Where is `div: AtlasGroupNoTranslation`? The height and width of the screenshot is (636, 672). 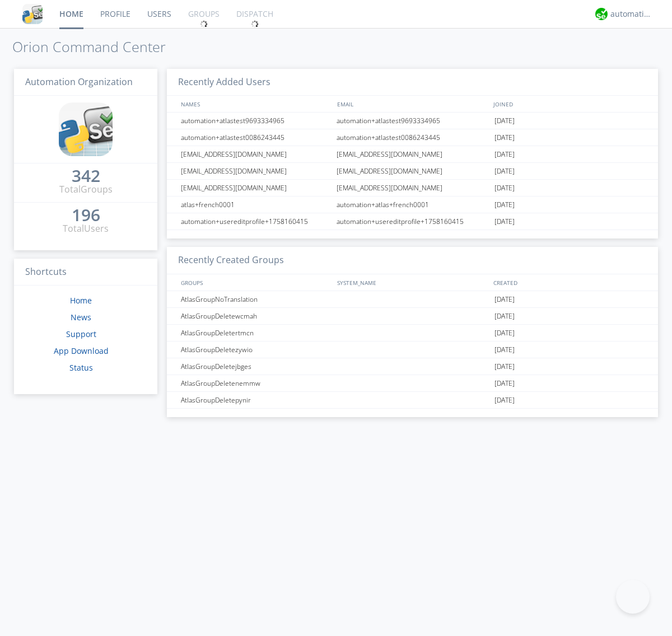
div: AtlasGroupNoTranslation is located at coordinates (256, 299).